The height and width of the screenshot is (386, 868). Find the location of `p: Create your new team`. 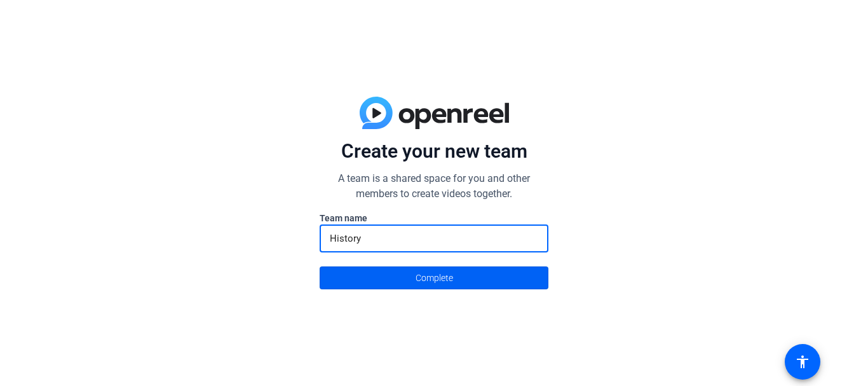

p: Create your new team is located at coordinates (434, 151).